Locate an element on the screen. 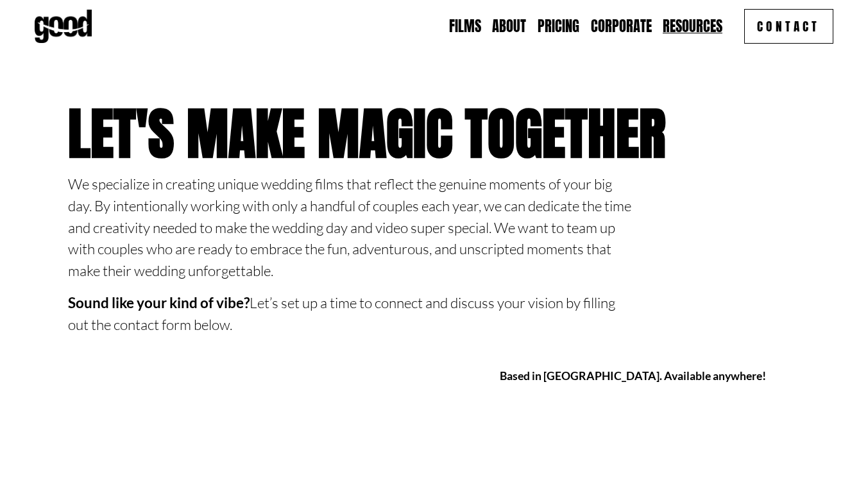 The height and width of the screenshot is (477, 868). img: Good Feeling Films is located at coordinates (63, 27).